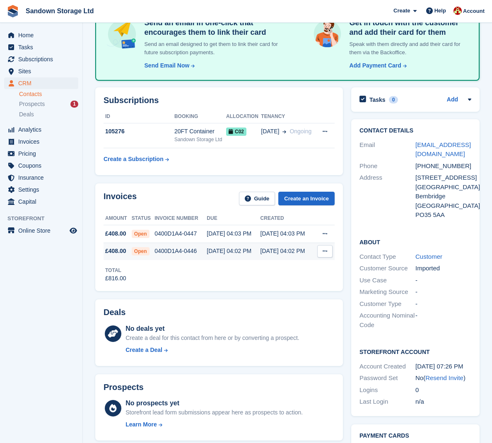 Image resolution: width=492 pixels, height=443 pixels. What do you see at coordinates (116, 234) in the screenshot?
I see `span: £408.00` at bounding box center [116, 234].